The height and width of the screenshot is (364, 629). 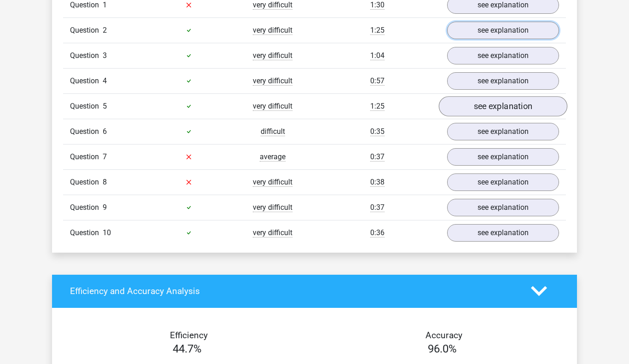 What do you see at coordinates (377, 5) in the screenshot?
I see `span: 1:30` at bounding box center [377, 5].